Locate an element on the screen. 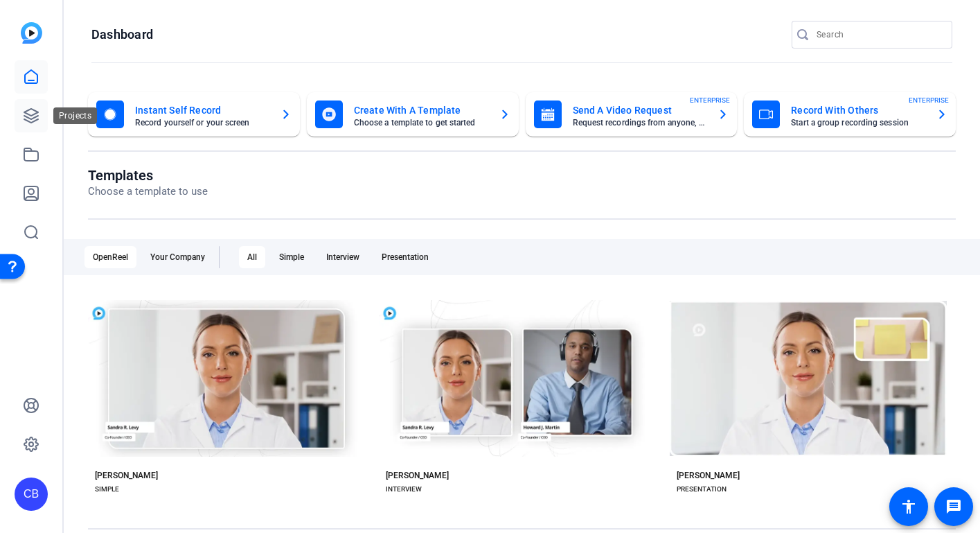 Image resolution: width=980 pixels, height=533 pixels. div: OpenReel is located at coordinates (110, 257).